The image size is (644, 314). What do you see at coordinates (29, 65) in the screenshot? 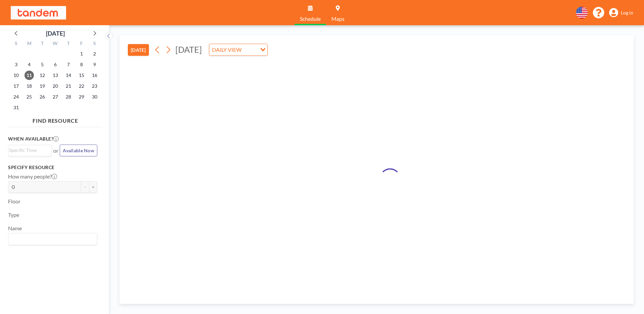
I see `span: Monday, August 4, 2025` at bounding box center [29, 65].